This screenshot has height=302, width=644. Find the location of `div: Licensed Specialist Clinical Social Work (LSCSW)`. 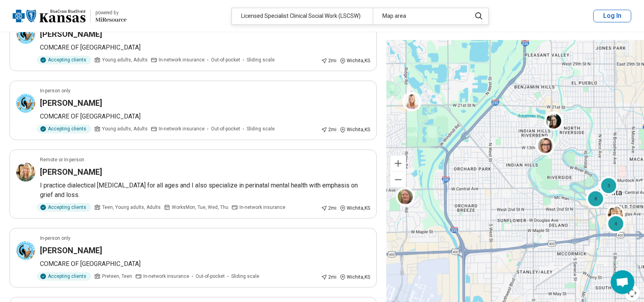

div: Licensed Specialist Clinical Social Work (LSCSW) is located at coordinates (302, 16).